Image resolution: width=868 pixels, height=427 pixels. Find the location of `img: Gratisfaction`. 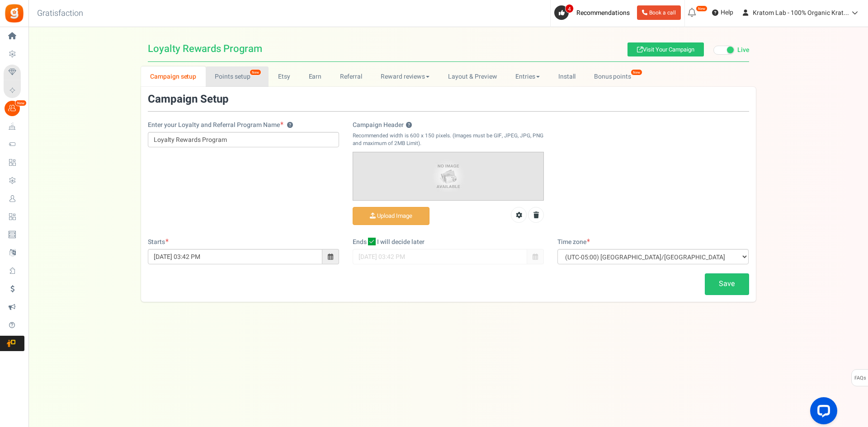

img: Gratisfaction is located at coordinates (14, 13).